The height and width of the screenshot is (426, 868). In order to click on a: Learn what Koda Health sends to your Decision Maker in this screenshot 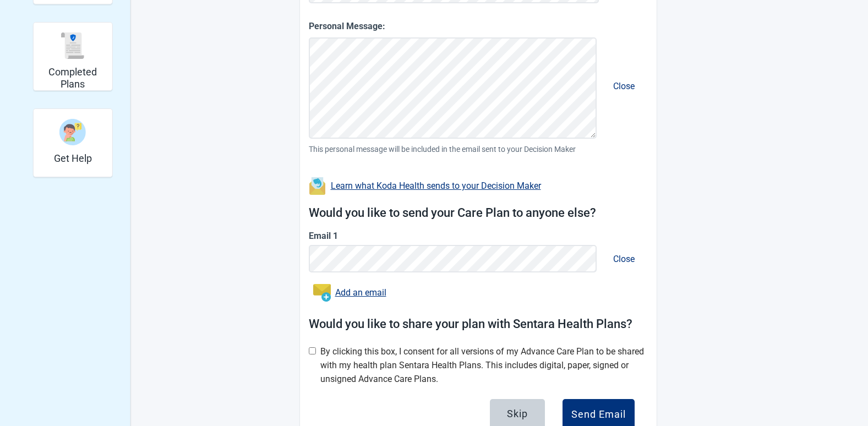, I will do `click(436, 185)`.